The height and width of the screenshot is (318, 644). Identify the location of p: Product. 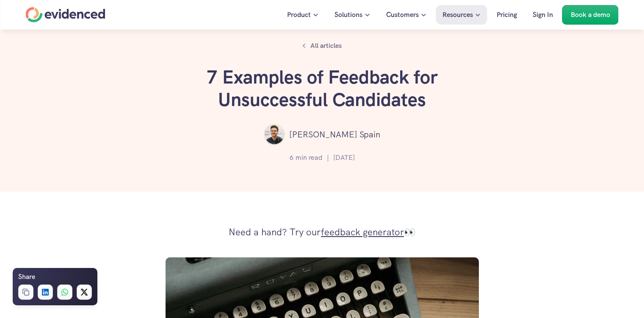
(299, 15).